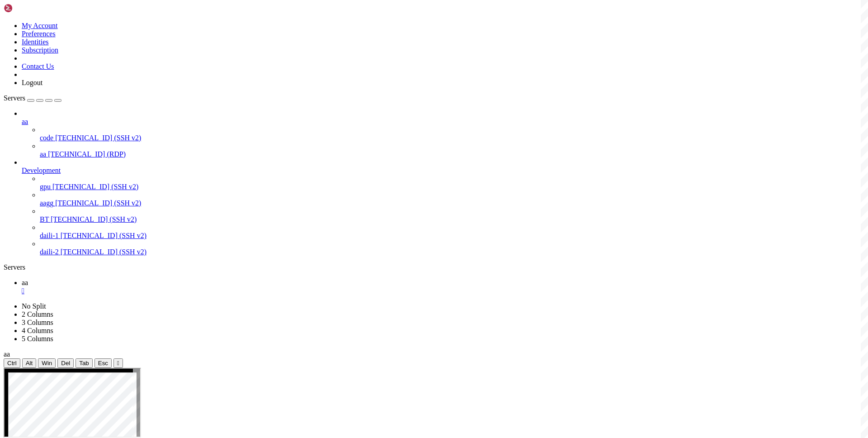 Image resolution: width=868 pixels, height=438 pixels. Describe the element at coordinates (38, 66) in the screenshot. I see `a: Contact Us` at that location.